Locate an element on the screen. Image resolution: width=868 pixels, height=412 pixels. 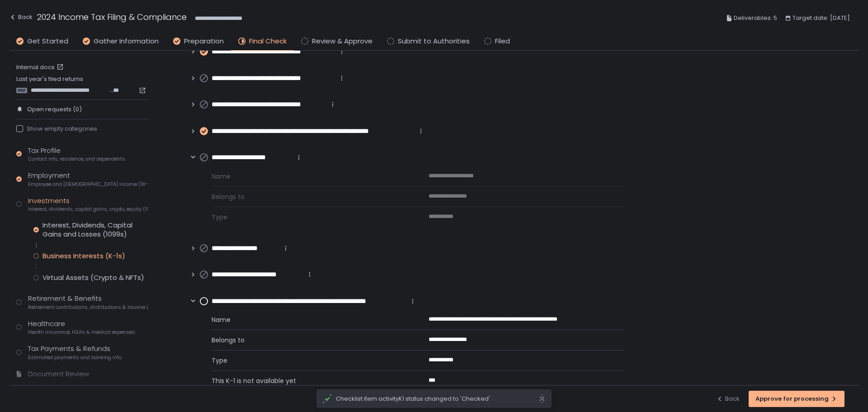
span: Interest, dividends, capital gains, crypto, equity (1099s, K-1s) is located at coordinates (87, 209).